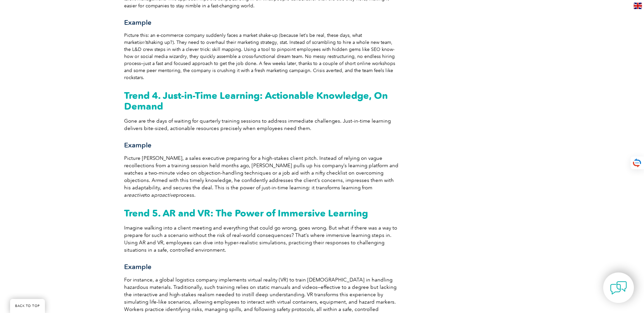 This screenshot has height=313, width=644. I want to click on strong: Trend 4. Just-in-Time Learning: Actionable Knowledge, On Demand, so click(256, 101).